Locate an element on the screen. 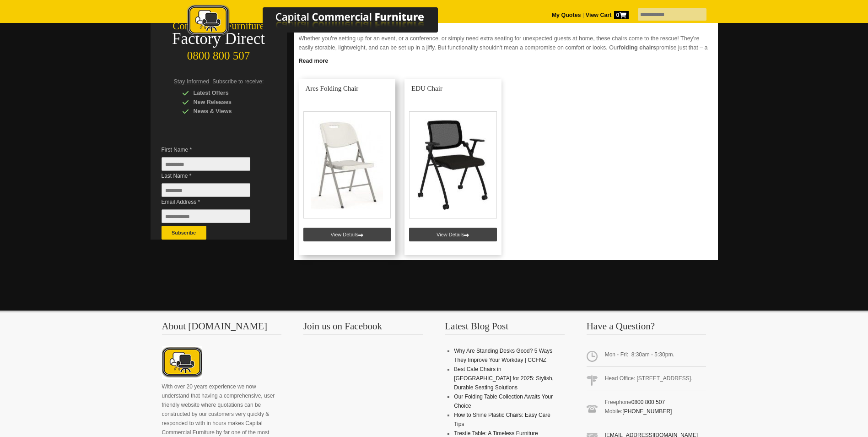 Image resolution: width=868 pixels, height=437 pixels. h3: Latest Blog Post is located at coordinates (504, 328).